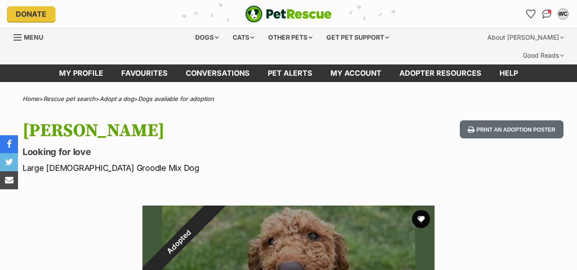  What do you see at coordinates (547, 14) in the screenshot?
I see `ul: Account quick links` at bounding box center [547, 14].